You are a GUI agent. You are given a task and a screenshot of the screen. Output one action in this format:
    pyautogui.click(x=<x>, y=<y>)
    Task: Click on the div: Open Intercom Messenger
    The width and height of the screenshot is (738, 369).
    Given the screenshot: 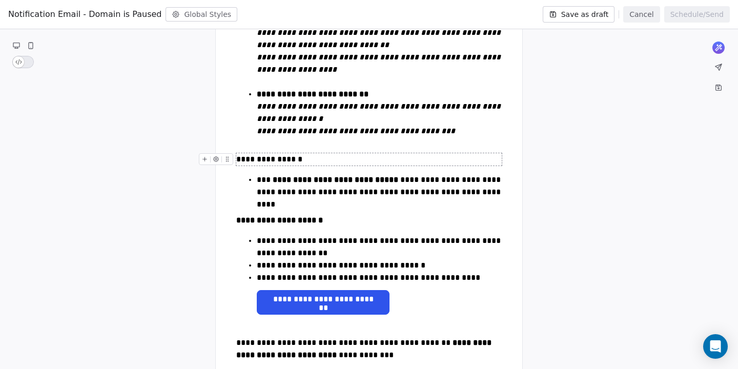 What is the action you would take?
    pyautogui.click(x=715, y=346)
    